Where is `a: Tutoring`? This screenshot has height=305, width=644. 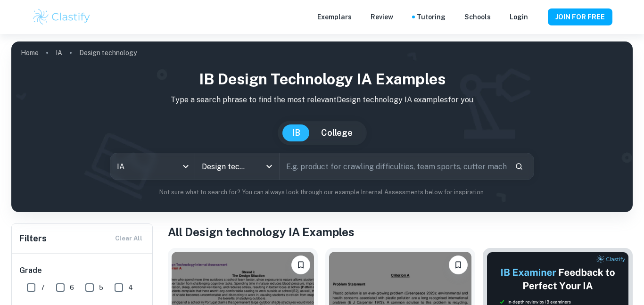 a: Tutoring is located at coordinates (431, 17).